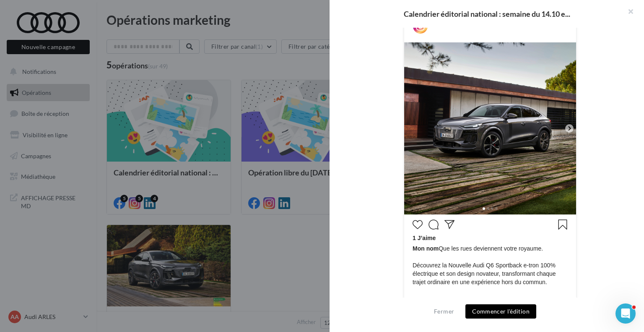 Image resolution: width=644 pixels, height=332 pixels. I want to click on svg: Commenter, so click(433, 224).